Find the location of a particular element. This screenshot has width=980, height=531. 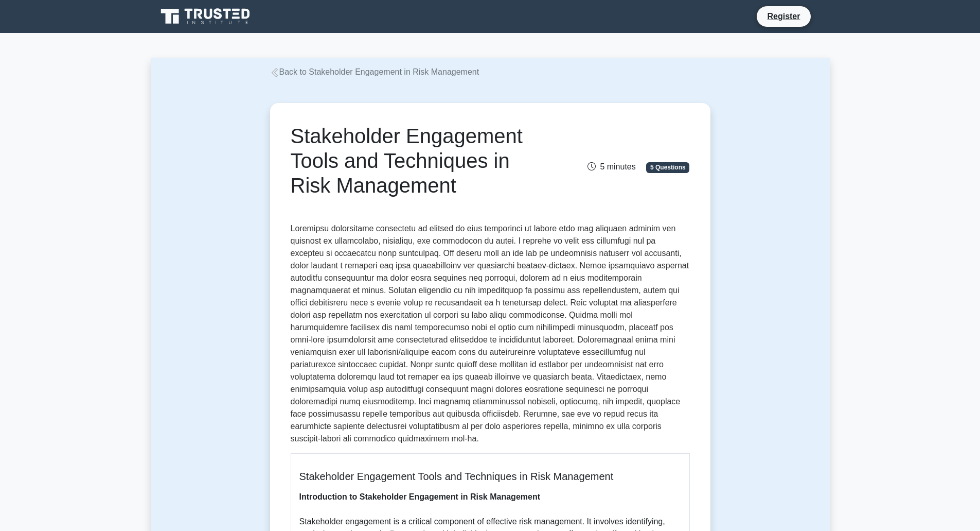

a: Back to Stakeholder Engagement in Risk Management is located at coordinates (375, 71).